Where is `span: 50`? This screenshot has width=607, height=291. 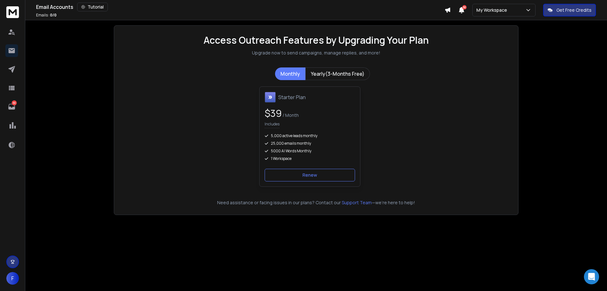
span: 50 is located at coordinates (465, 7).